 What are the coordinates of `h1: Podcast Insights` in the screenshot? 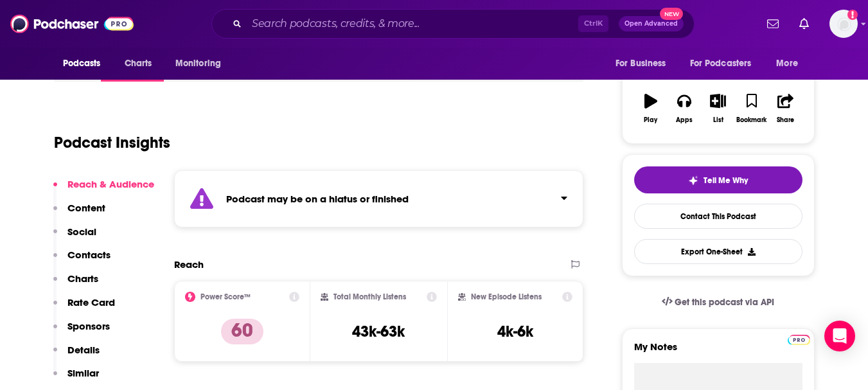 It's located at (111, 143).